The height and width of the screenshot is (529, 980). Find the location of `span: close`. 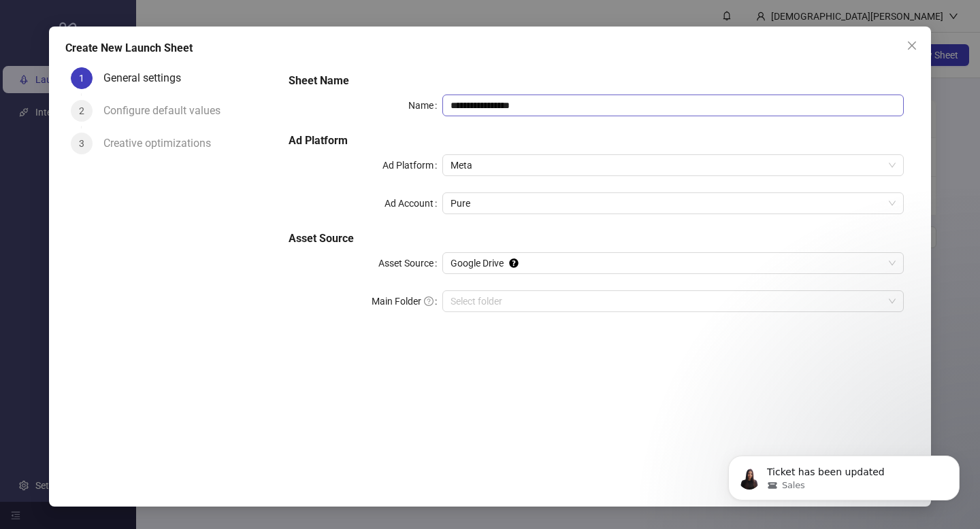

span: close is located at coordinates (912, 45).